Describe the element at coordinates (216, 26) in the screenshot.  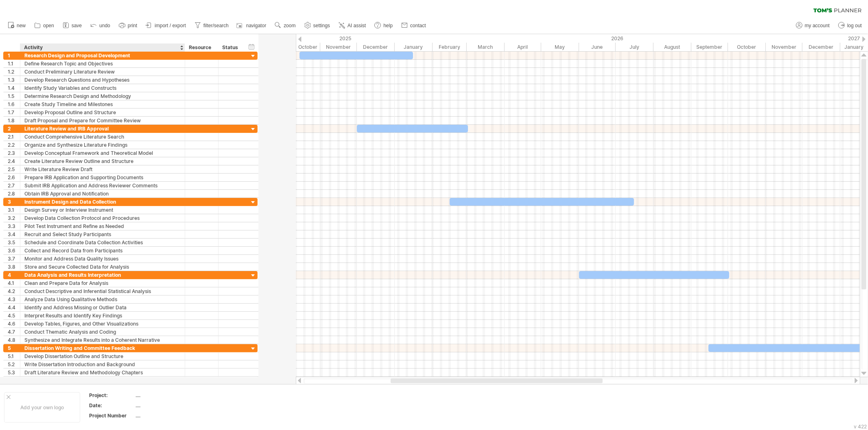
I see `span: filter/search` at that location.